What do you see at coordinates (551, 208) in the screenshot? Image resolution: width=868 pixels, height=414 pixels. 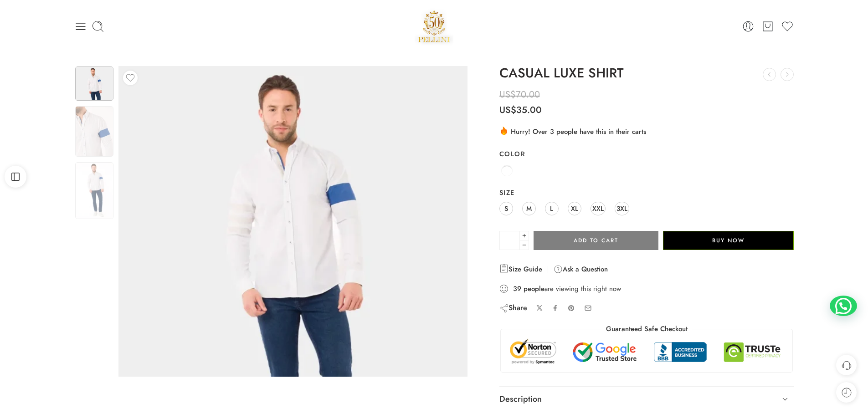 I see `span: L` at bounding box center [551, 208].